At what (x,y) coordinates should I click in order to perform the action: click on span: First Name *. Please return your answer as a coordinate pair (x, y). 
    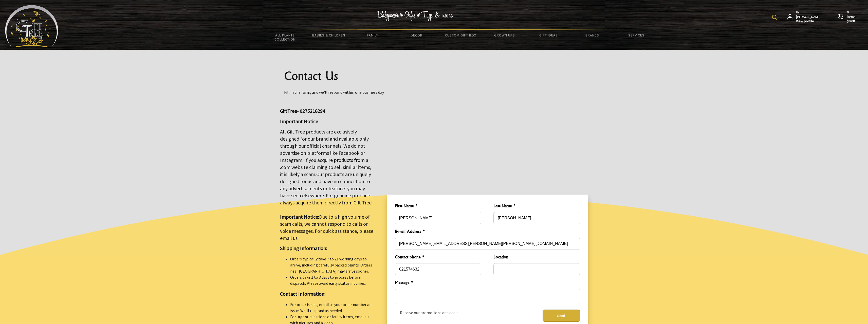
    Looking at the image, I should click on (438, 206).